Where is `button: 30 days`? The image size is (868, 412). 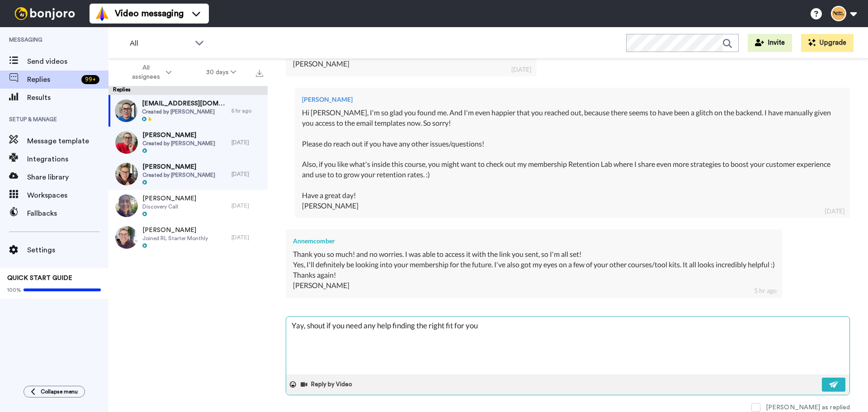 button: 30 days is located at coordinates (221, 72).